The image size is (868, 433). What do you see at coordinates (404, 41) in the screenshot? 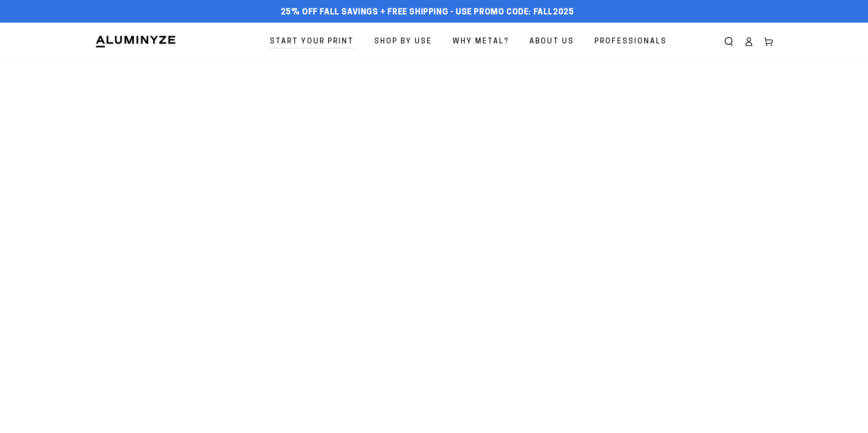
I see `a: Shop By Use` at bounding box center [404, 41].